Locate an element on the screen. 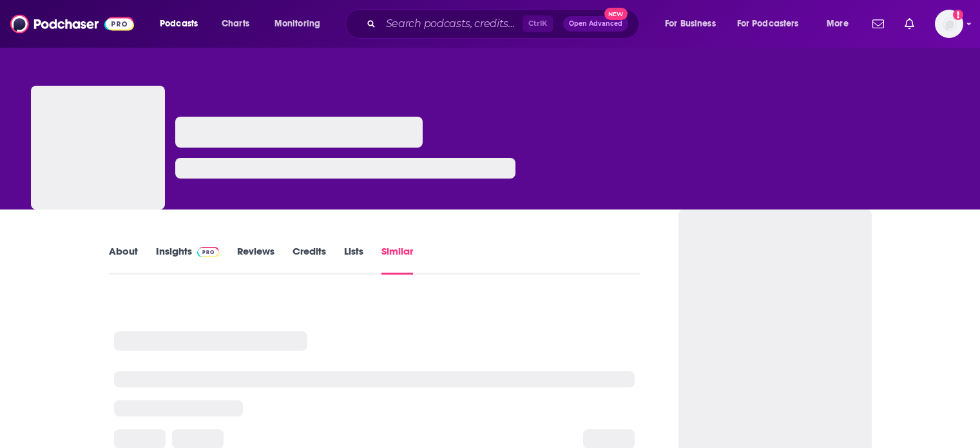 The height and width of the screenshot is (448, 980). a: Podchaser - Follow, Share and Rate Podcasts is located at coordinates (72, 24).